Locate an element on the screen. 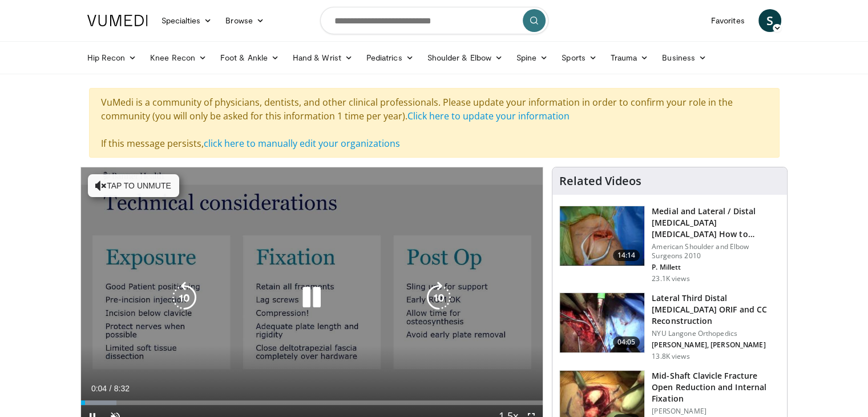 The height and width of the screenshot is (417, 868). a: Click here to update your information is located at coordinates (488, 115).